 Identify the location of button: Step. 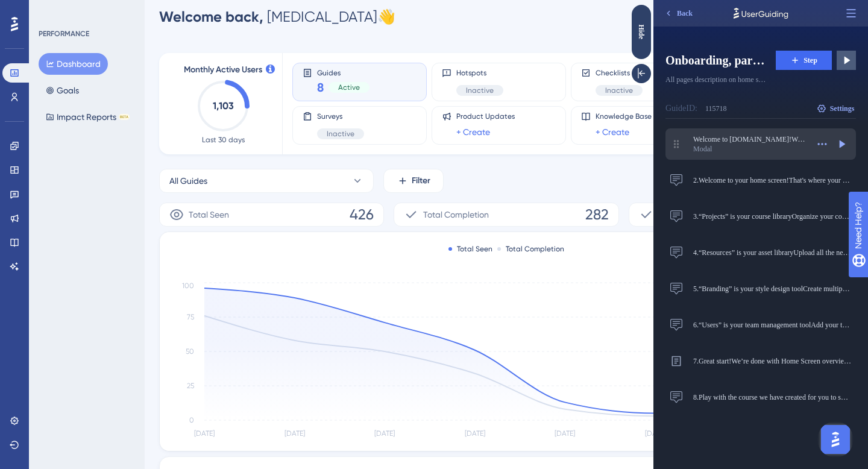
(150, 60).